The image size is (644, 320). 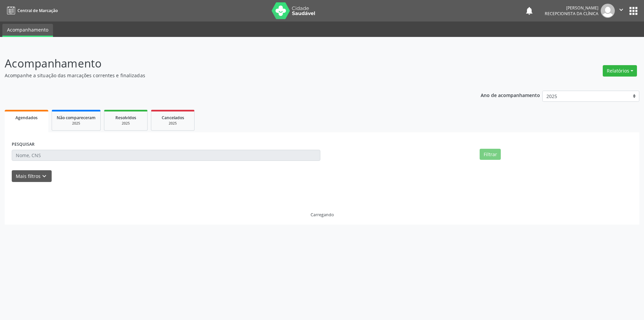 What do you see at coordinates (571, 13) in the screenshot?
I see `span: Recepcionista da clínica` at bounding box center [571, 13].